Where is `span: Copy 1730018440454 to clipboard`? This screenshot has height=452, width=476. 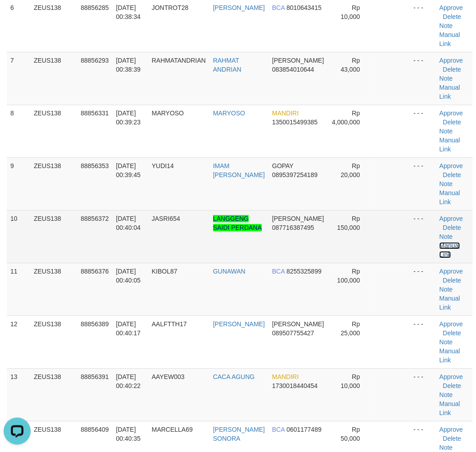
span: Copy 1730018440454 to clipboard is located at coordinates (295, 386).